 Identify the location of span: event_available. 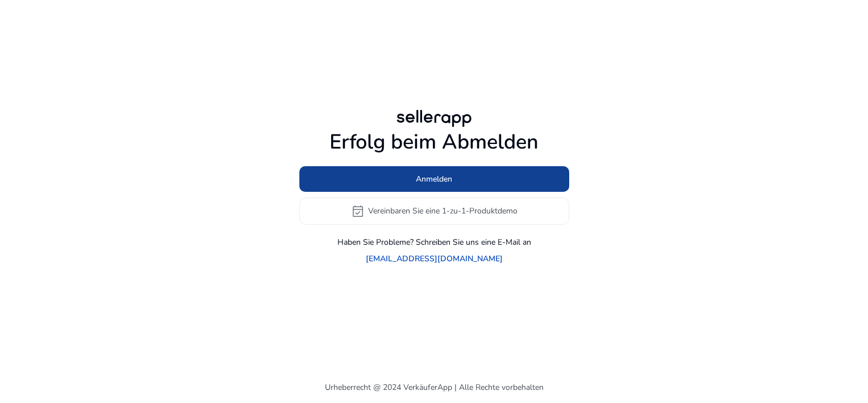
(358, 211).